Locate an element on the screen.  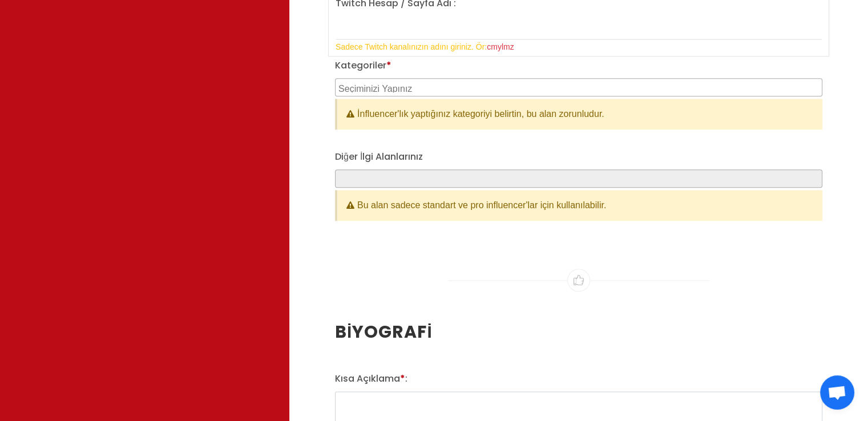
small: Sadece Twitch kanalınızın adını giriniz. Ör: is located at coordinates (424, 47).